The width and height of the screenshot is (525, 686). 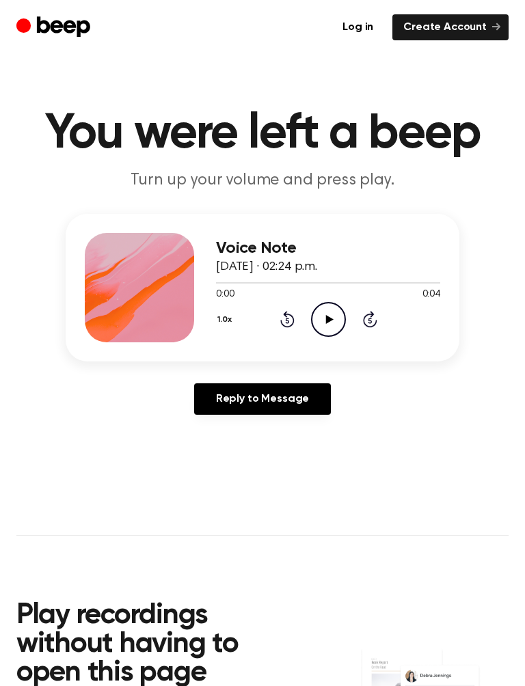 I want to click on a: Create Account, so click(x=450, y=27).